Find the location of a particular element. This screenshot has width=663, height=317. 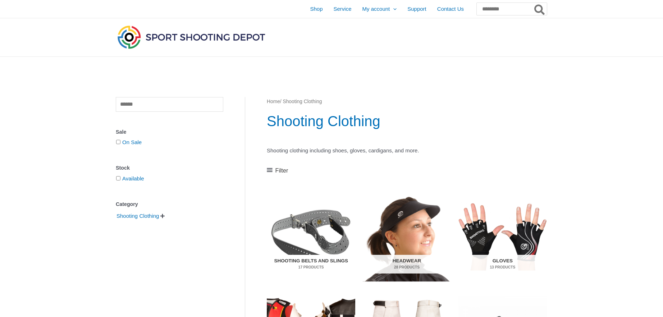

span: Shooting Clothing is located at coordinates (138, 216).